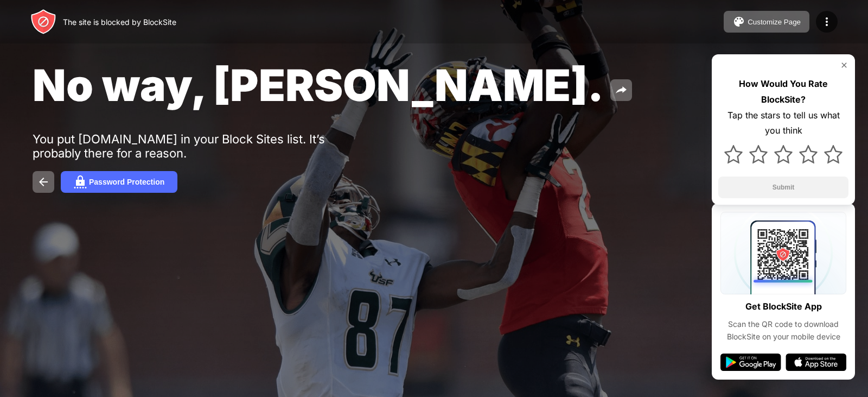 The image size is (868, 397). Describe the element at coordinates (784, 330) in the screenshot. I see `div: Scan the QR code to download BlockSite on your mobile device` at that location.